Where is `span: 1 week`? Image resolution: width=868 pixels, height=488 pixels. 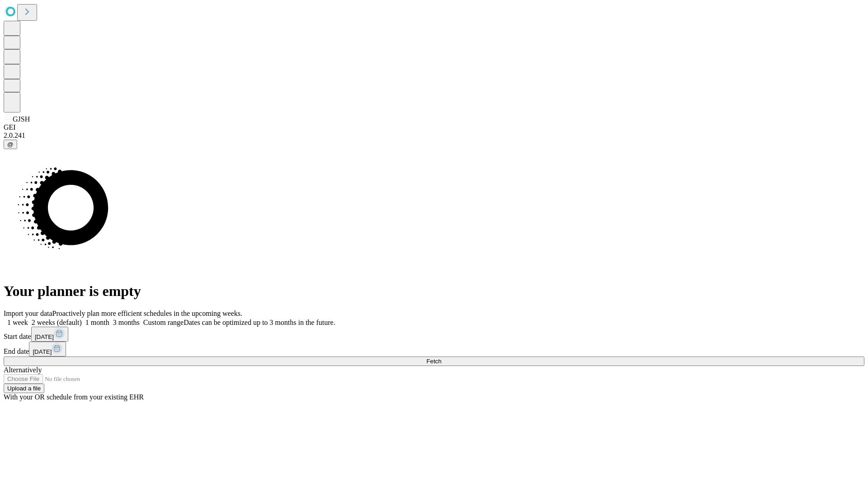 span: 1 week is located at coordinates (17, 322).